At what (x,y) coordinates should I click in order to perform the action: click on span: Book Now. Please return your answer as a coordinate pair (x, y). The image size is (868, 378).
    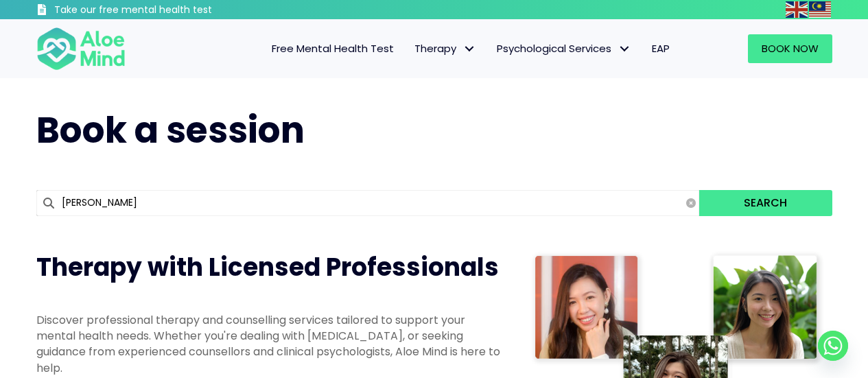
    Looking at the image, I should click on (790, 48).